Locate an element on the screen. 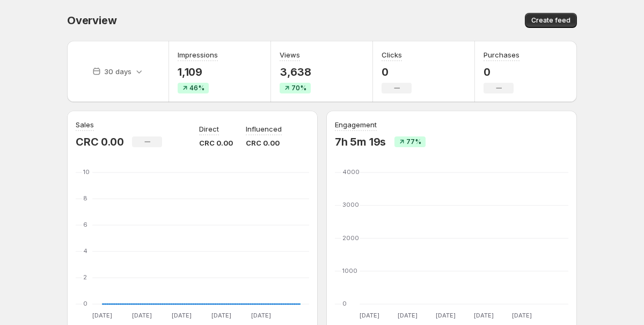 The width and height of the screenshot is (644, 325). h3: Sales is located at coordinates (85, 125).